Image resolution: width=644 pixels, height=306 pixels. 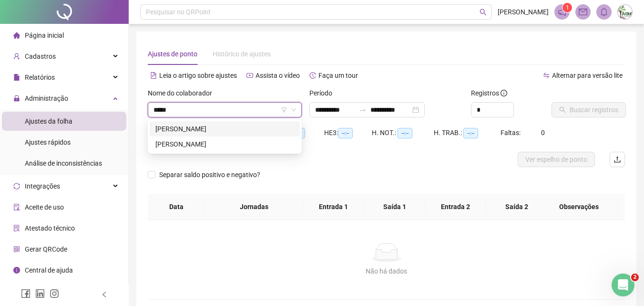 What do you see at coordinates (395, 207) in the screenshot?
I see `th: Saída 1` at bounding box center [395, 207].